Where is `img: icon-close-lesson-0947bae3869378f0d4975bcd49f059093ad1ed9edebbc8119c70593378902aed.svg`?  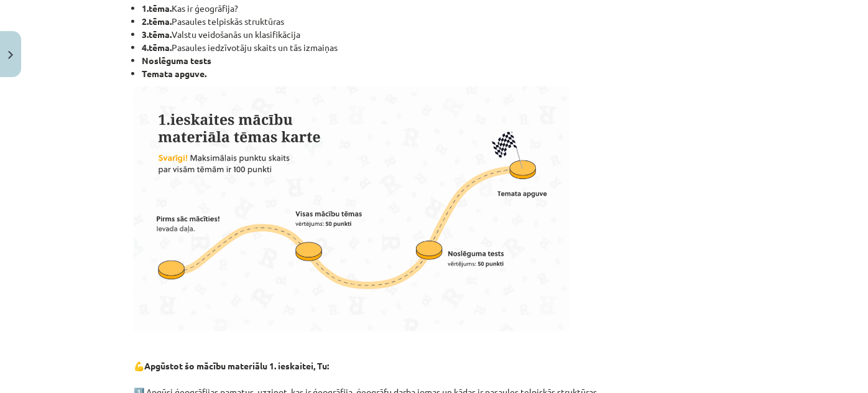
img: icon-close-lesson-0947bae3869378f0d4975bcd49f059093ad1ed9edebbc8119c70593378902aed.svg is located at coordinates (11, 55).